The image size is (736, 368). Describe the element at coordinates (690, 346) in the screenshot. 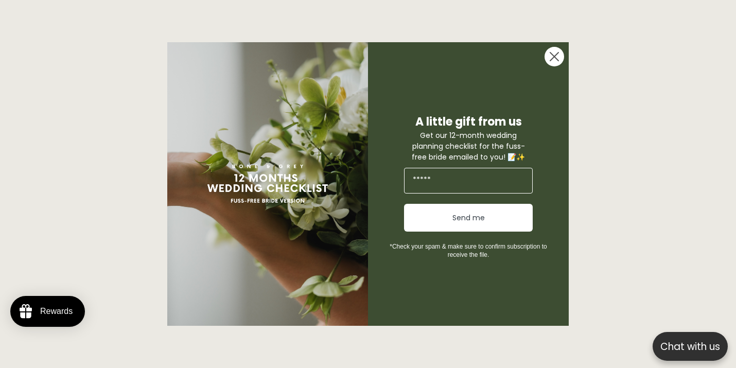

I see `button: Open chatbox` at that location.